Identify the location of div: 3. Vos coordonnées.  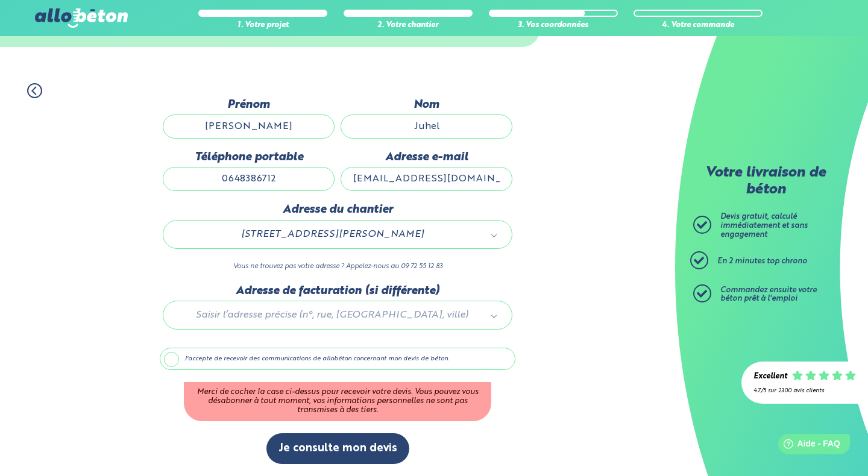
(553, 25).